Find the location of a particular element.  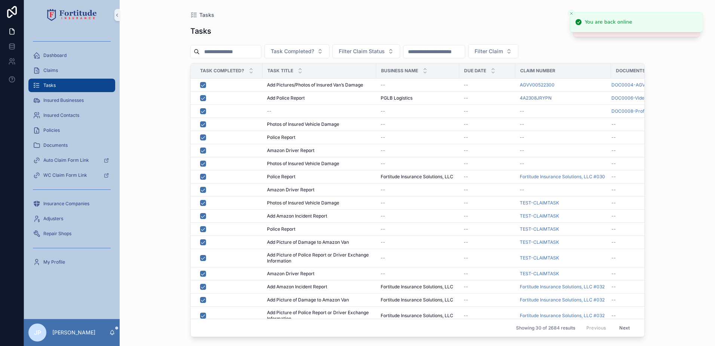

span: DOC0004-AGVV00522300 - Picture is located at coordinates (638, 85).